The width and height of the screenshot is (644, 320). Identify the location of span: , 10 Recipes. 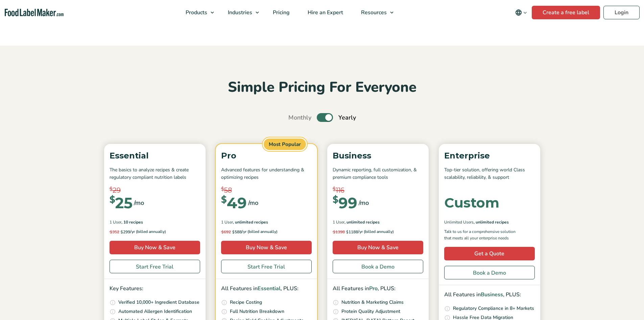
(132, 222).